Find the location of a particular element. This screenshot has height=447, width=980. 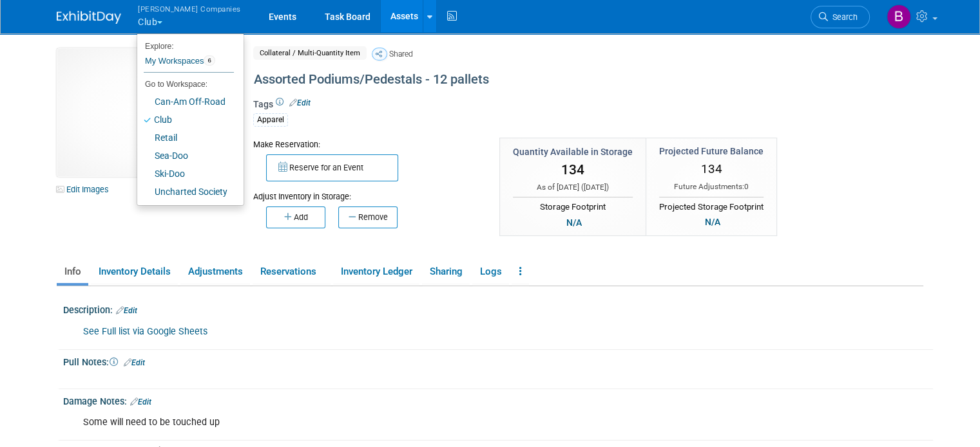

a: Club is located at coordinates (186, 119).